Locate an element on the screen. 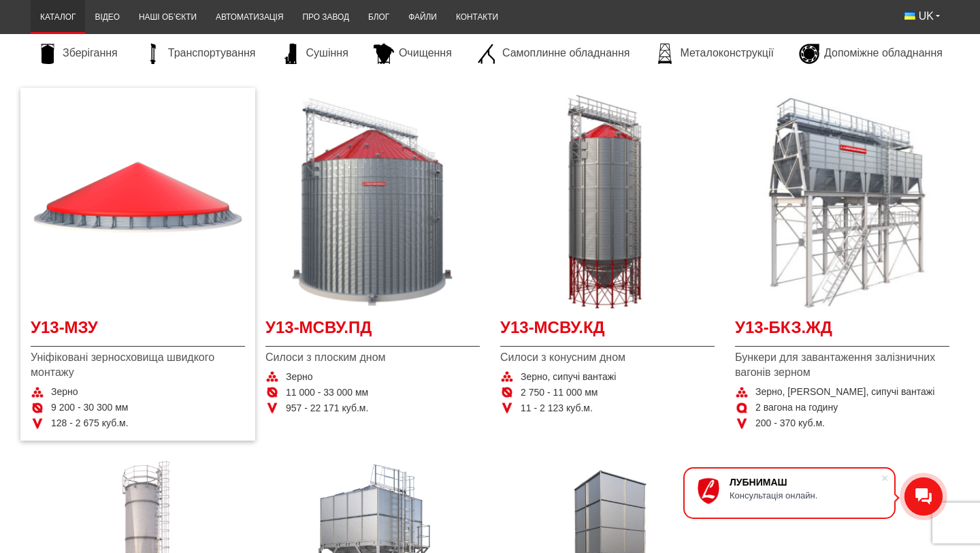 The image size is (980, 553). a: Про завод is located at coordinates (326, 17).